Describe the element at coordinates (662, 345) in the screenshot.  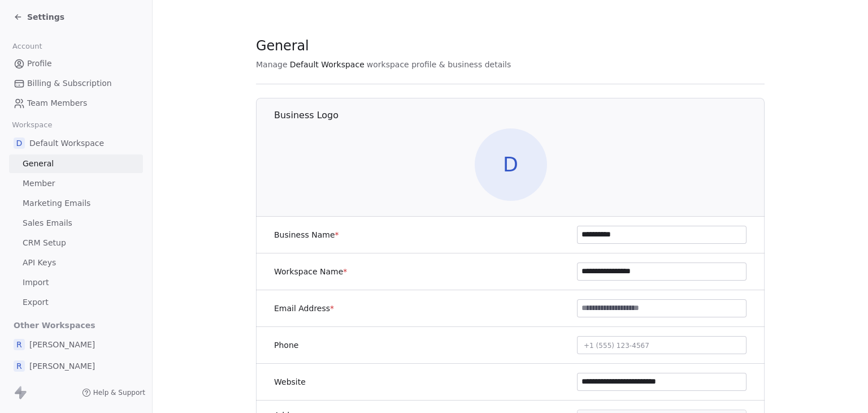
I see `button: +1 (555) 123-4567` at that location.